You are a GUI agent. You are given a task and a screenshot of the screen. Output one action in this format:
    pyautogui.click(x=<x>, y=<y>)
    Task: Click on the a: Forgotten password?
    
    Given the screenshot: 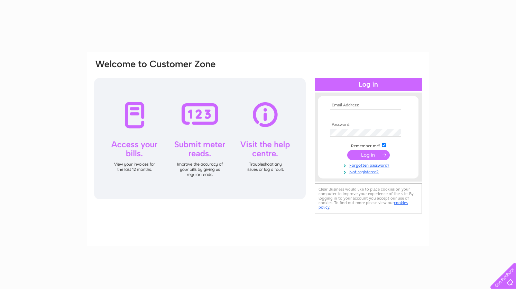 What is the action you would take?
    pyautogui.click(x=369, y=164)
    